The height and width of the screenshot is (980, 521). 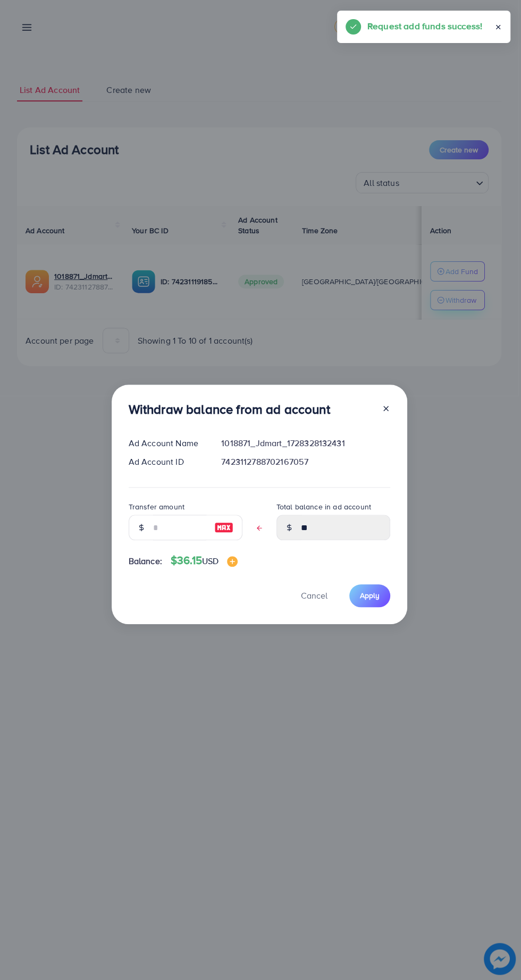 I want to click on h4: $36.15, so click(x=204, y=561).